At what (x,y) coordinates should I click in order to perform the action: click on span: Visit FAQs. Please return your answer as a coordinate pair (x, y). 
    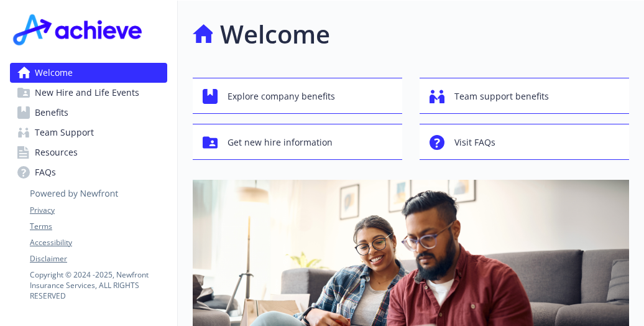
    Looking at the image, I should click on (475, 142).